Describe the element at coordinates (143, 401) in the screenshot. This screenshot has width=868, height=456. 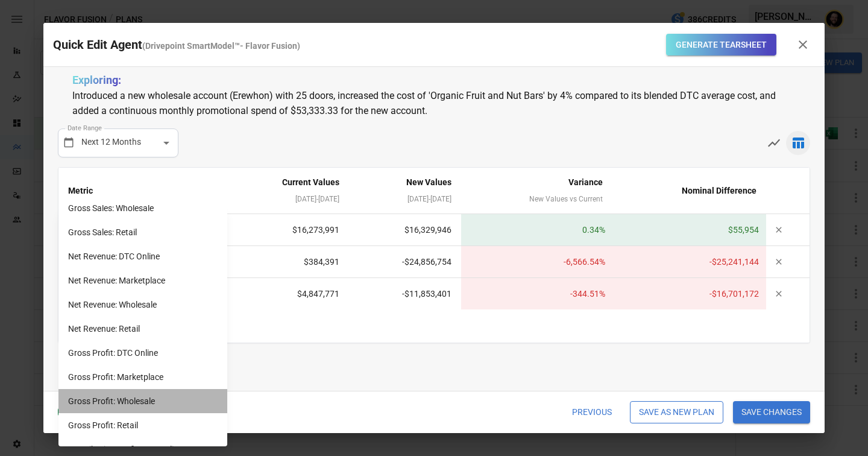
I see `li: Gross Profit: Wholesale` at that location.